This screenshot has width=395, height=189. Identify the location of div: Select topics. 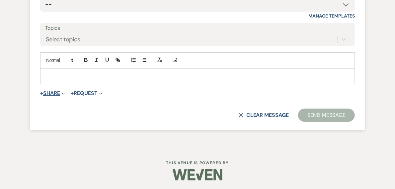
(63, 39).